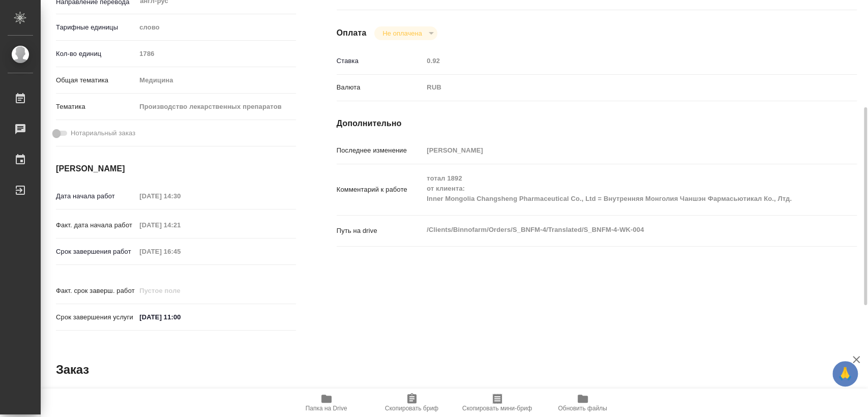  I want to click on span: Папка на Drive, so click(326, 409).